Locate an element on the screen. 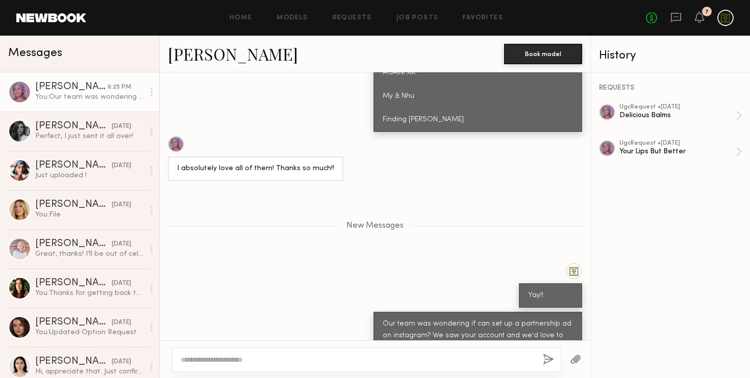  div: REQUESTS is located at coordinates (670, 88).